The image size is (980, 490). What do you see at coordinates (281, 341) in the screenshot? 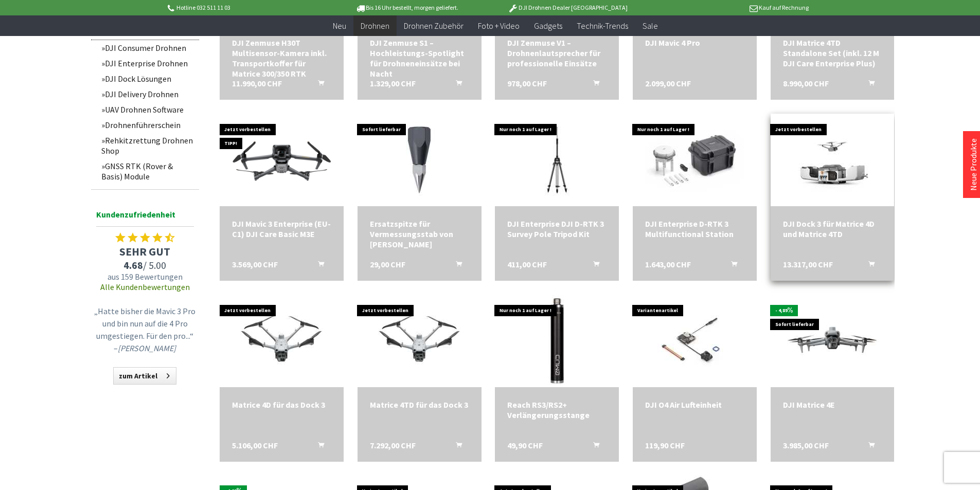
I see `img: Matrice 4D für das Dock 3` at bounding box center [281, 341].